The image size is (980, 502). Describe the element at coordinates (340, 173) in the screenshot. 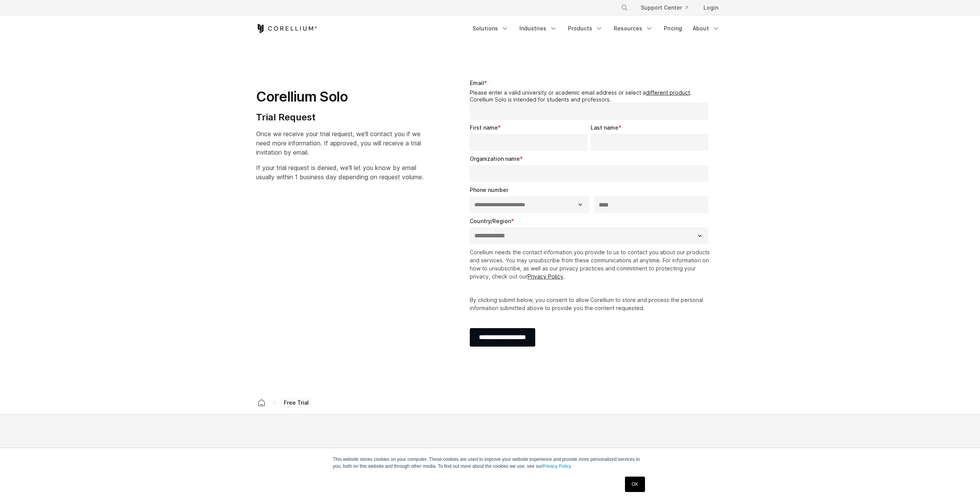

I see `span: If your trial request is denied, we'll let you know by email usually within 1 business day depend...` at that location.